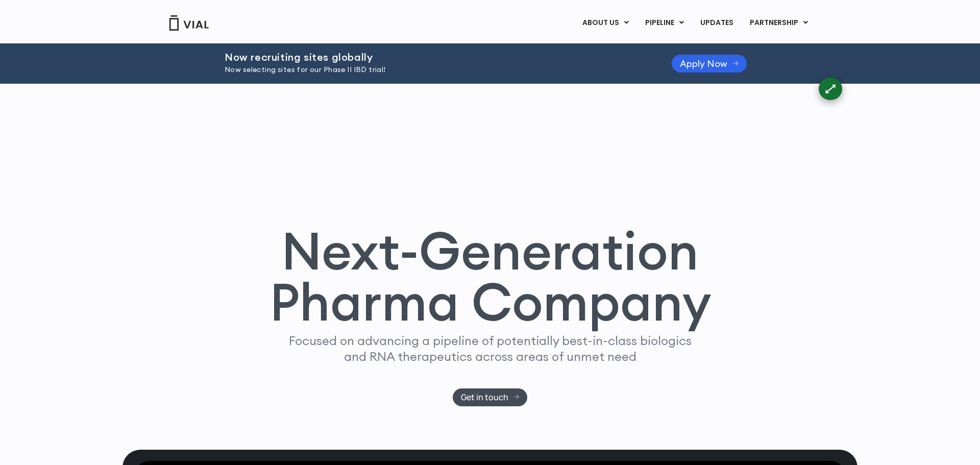  What do you see at coordinates (490, 349) in the screenshot?
I see `p: Focused on advancing a pipeline of potentially best-in-class biologics and RNA therapeutics acros...` at bounding box center [490, 349].